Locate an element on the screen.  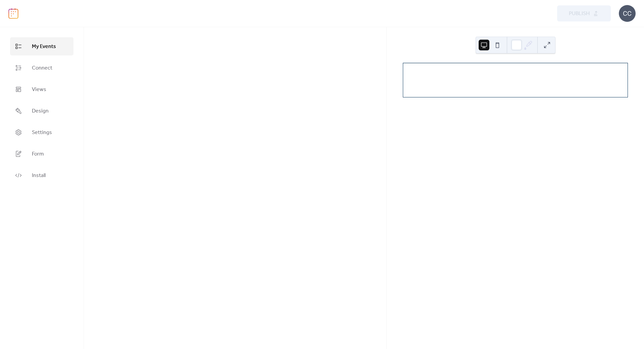
a: Design is located at coordinates (42, 111).